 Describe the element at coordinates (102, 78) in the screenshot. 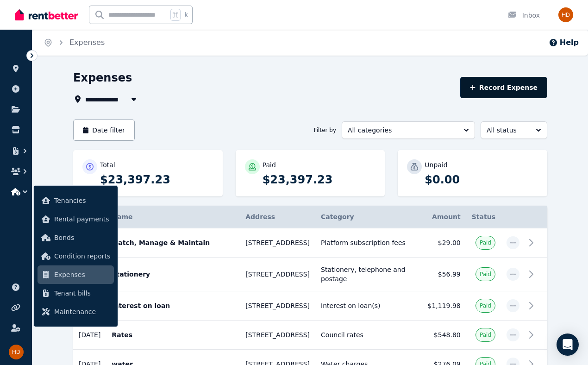

I see `h1: Expenses` at that location.